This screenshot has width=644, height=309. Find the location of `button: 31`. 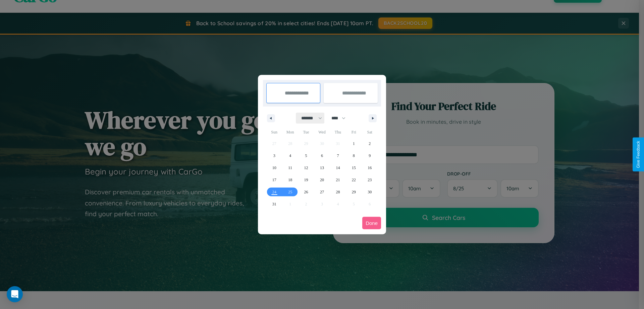

button: 31 is located at coordinates (274, 204).